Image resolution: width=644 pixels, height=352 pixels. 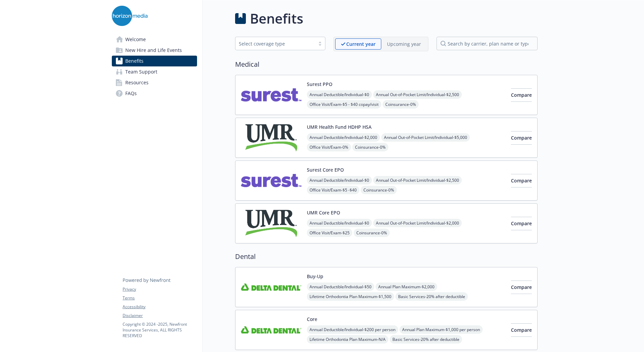 I want to click on a: Disclaimer, so click(x=160, y=315).